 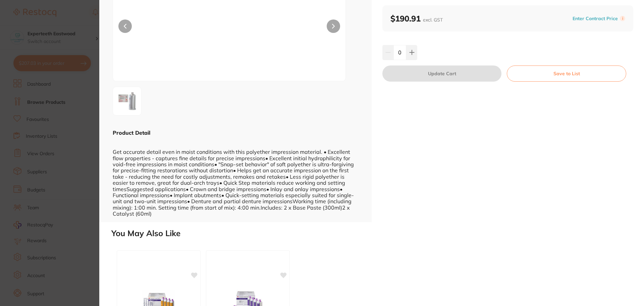 I want to click on button: Enter Contract Price, so click(x=595, y=18).